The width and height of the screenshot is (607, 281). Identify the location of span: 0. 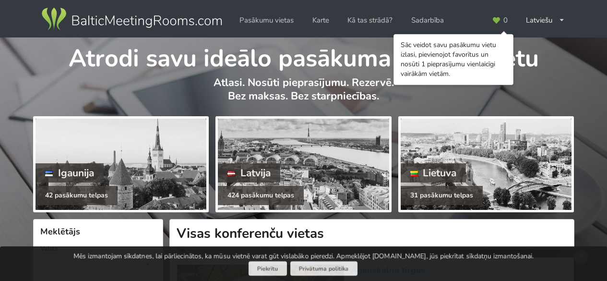
(505, 20).